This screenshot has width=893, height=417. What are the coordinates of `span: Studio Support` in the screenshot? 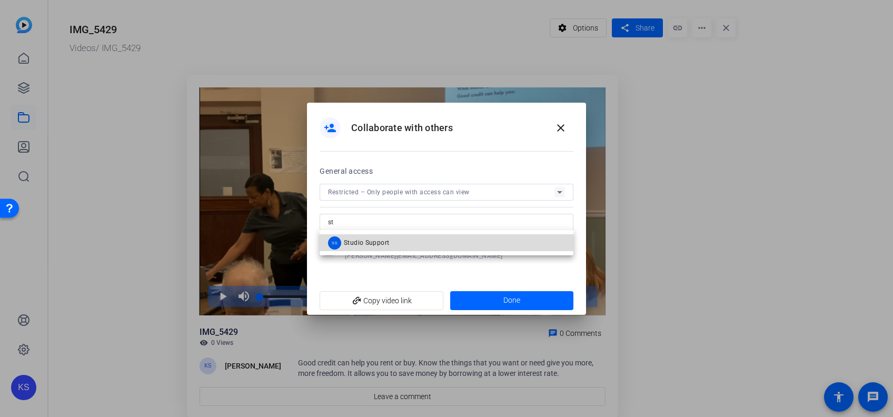 It's located at (366, 243).